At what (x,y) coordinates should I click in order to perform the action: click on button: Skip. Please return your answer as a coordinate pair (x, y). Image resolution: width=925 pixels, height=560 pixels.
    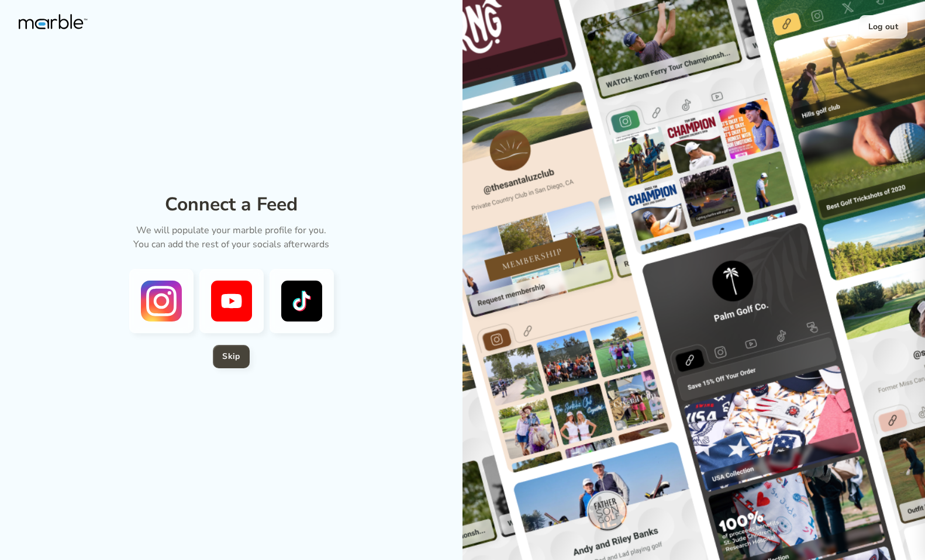
    Looking at the image, I should click on (231, 357).